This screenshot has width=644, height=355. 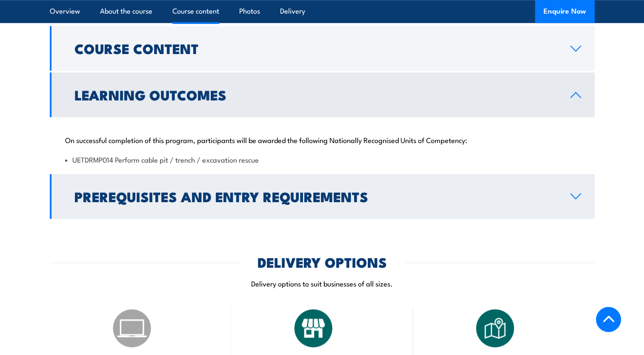 What do you see at coordinates (322, 196) in the screenshot?
I see `a: Prerequisites and Entry Requirements` at bounding box center [322, 196].